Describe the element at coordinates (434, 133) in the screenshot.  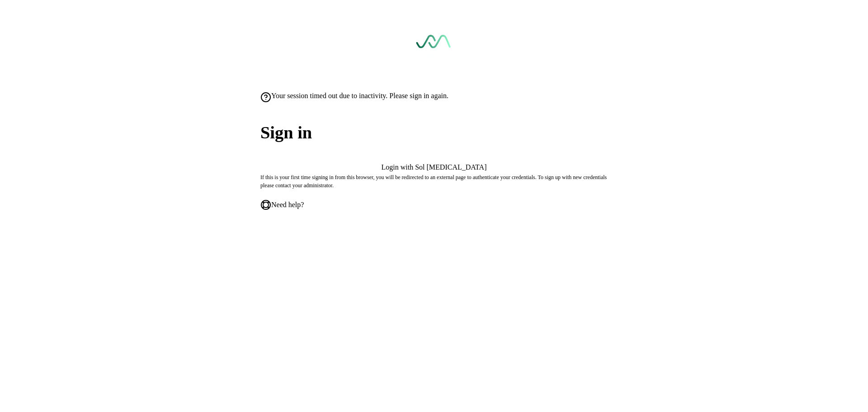
I see `span: Sign in` at that location.